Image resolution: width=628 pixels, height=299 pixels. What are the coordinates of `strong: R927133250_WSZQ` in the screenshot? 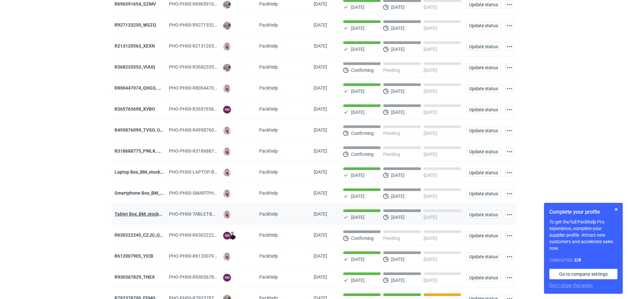 It's located at (135, 25).